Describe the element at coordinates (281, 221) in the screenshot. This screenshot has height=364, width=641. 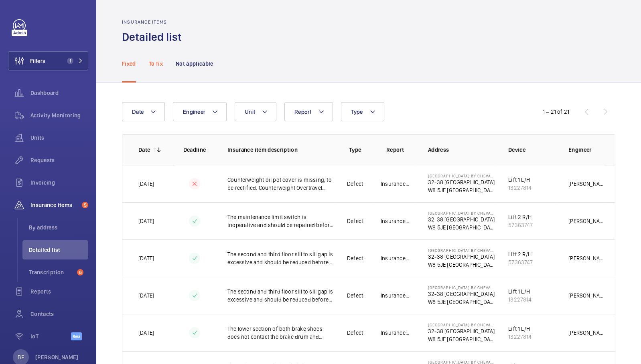
I see `p: The maintenance limit switch is inoperative and should be repaired before further maintenance or ...` at that location.